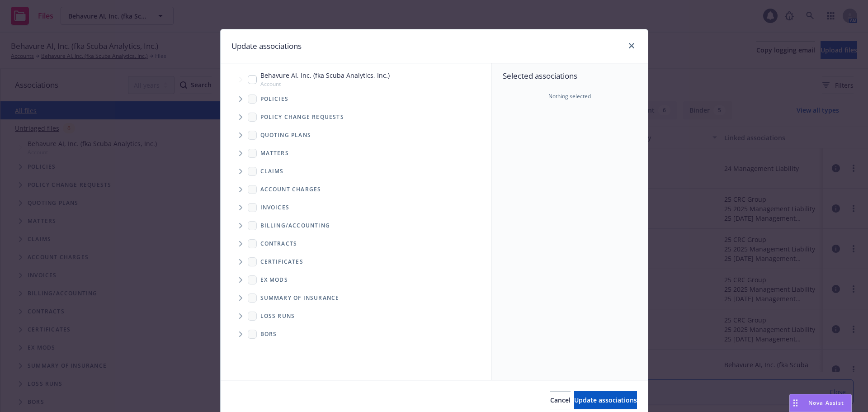 The image size is (868, 412). I want to click on span: Quoting plans, so click(285, 135).